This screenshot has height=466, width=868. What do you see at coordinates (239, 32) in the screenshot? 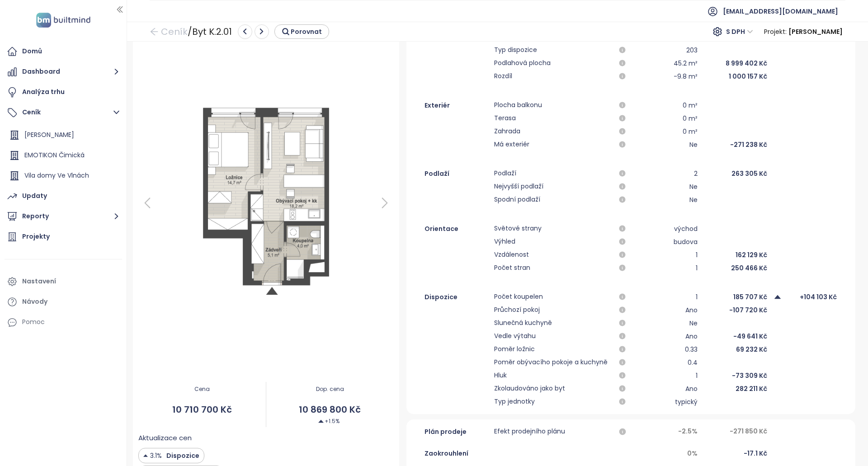
I see `div: / Byt K.2.01` at bounding box center [239, 32].